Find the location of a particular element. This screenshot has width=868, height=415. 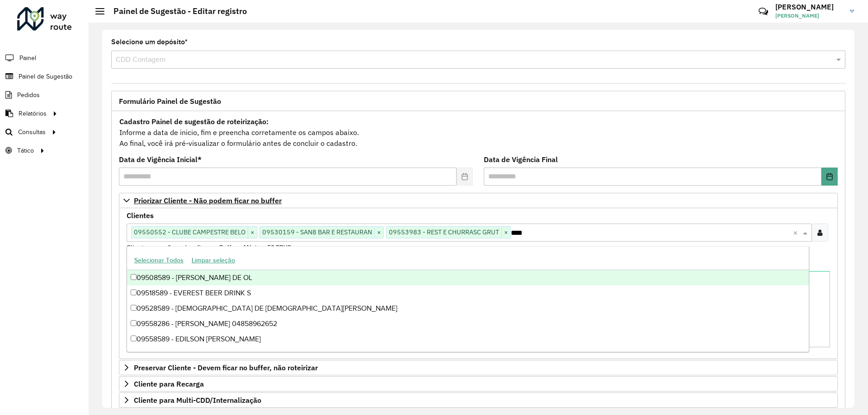

label: Selecione um depósito is located at coordinates (149, 42).